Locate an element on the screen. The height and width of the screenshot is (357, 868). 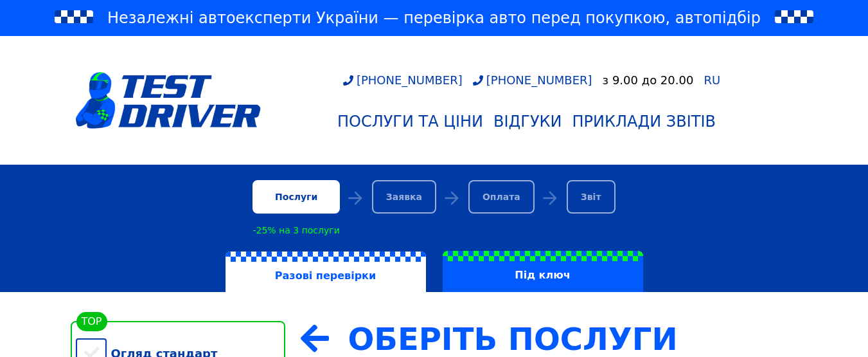
span: Незалежні автоексперти України — перевірка авто перед покупкою, автопідбір is located at coordinates (434, 18).